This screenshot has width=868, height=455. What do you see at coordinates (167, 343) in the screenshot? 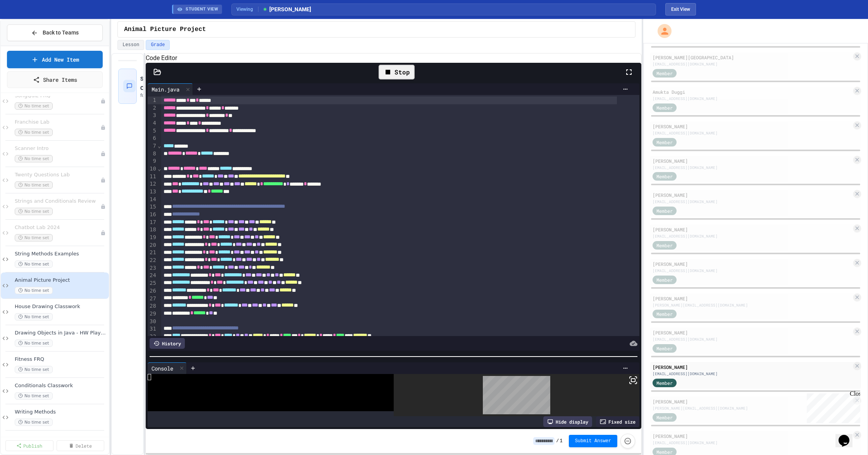
I see `div: History` at bounding box center [167, 343].